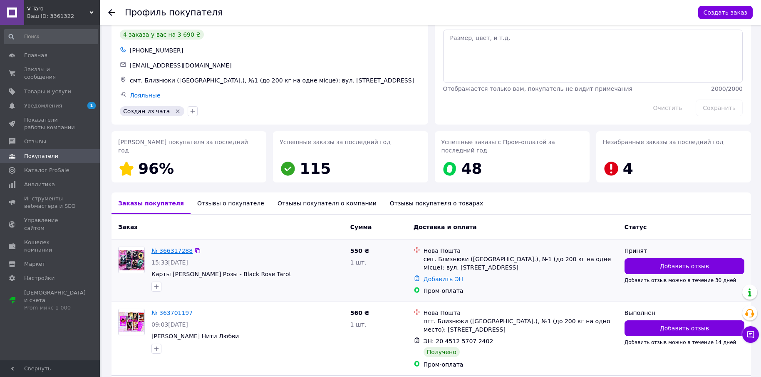  I want to click on span: 4, so click(628, 168).